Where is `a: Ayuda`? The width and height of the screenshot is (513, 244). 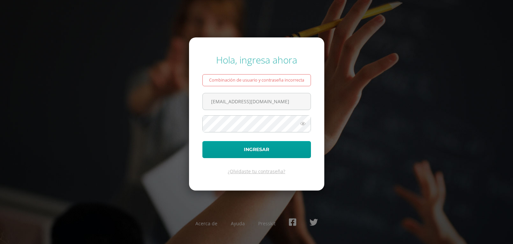 a: Ayuda is located at coordinates (238, 223).